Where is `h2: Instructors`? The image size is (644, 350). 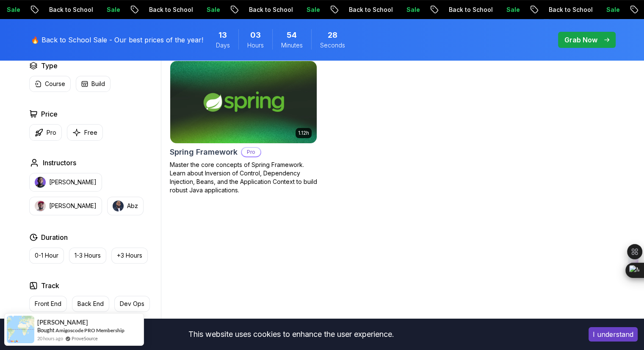
h2: Instructors is located at coordinates (59, 163).